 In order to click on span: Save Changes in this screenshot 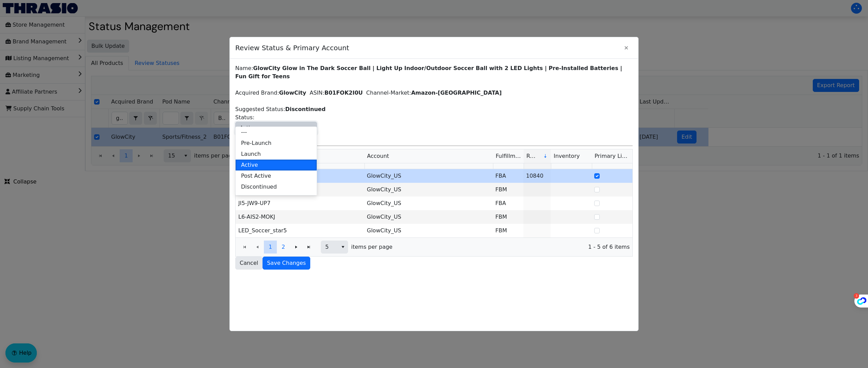, I will do `click(287, 263)`.